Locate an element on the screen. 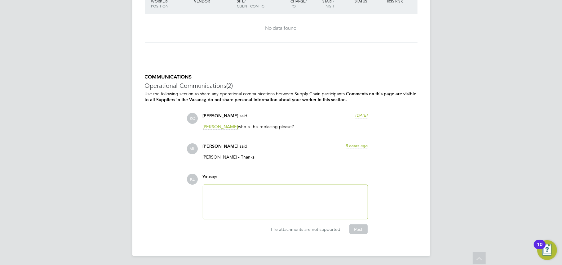 The width and height of the screenshot is (562, 265). p: Use the following section to share any operational communications between Supply Chain participants. is located at coordinates (281, 97).